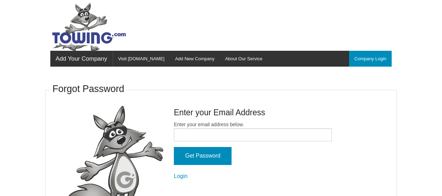  Describe the element at coordinates (88, 89) in the screenshot. I see `h3: Forgot Password` at that location.